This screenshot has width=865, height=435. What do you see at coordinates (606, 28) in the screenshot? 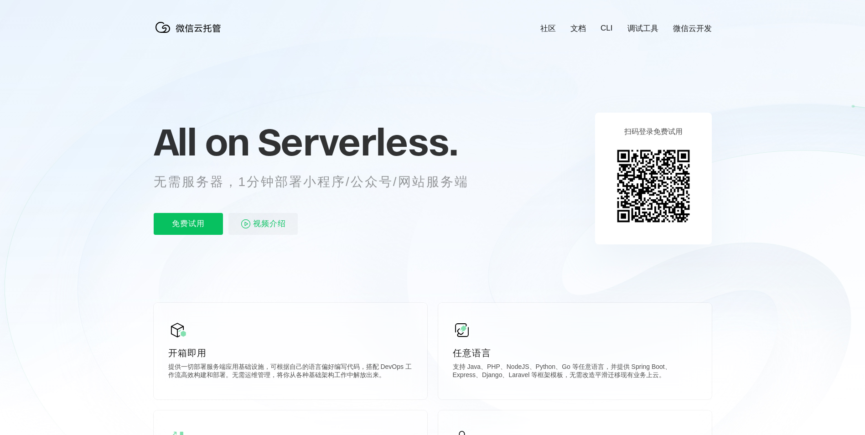
I see `a: CLI` at bounding box center [606, 28].